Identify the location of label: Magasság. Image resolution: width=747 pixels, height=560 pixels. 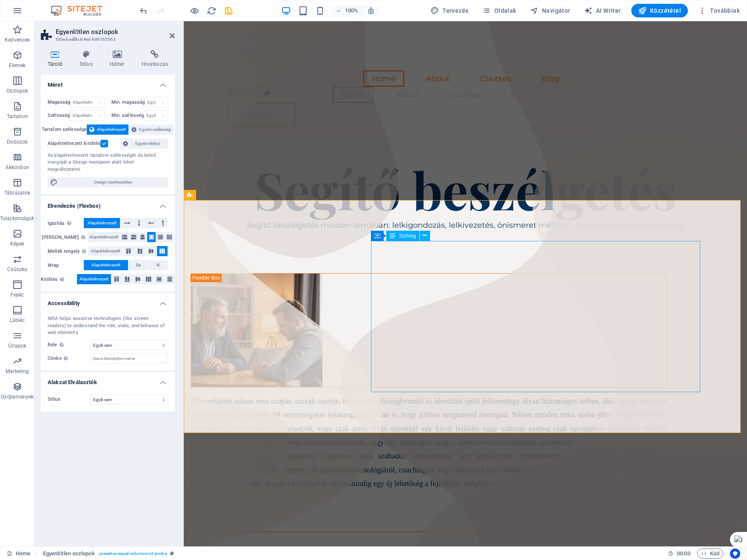
(59, 102).